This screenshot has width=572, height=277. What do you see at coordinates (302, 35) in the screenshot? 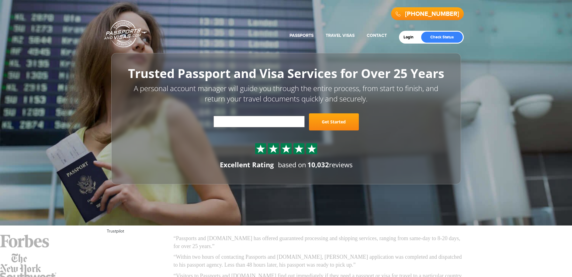
I see `a: Passports` at bounding box center [302, 35].